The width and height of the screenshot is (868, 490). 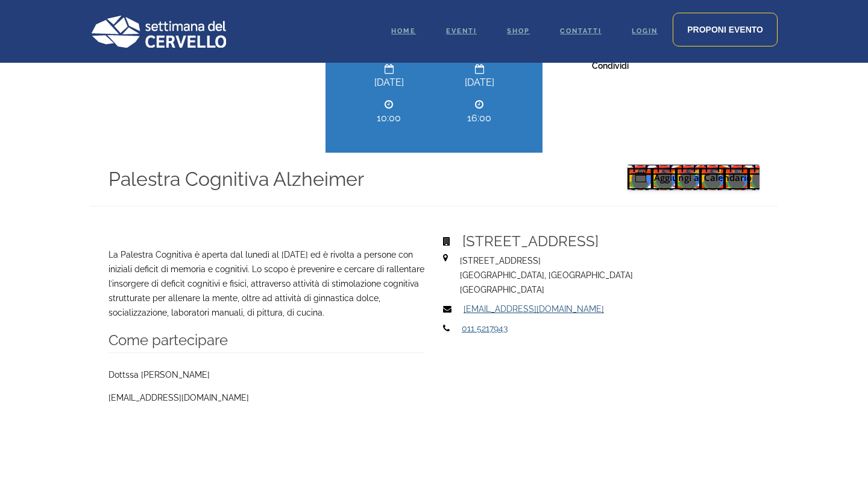 I want to click on span: Contatti, so click(x=580, y=31).